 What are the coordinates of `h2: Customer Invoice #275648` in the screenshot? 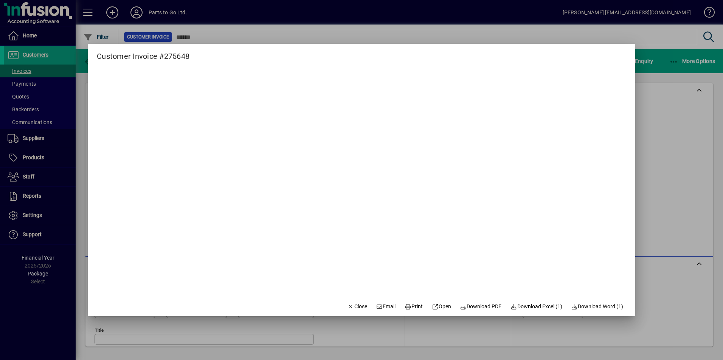 It's located at (143, 53).